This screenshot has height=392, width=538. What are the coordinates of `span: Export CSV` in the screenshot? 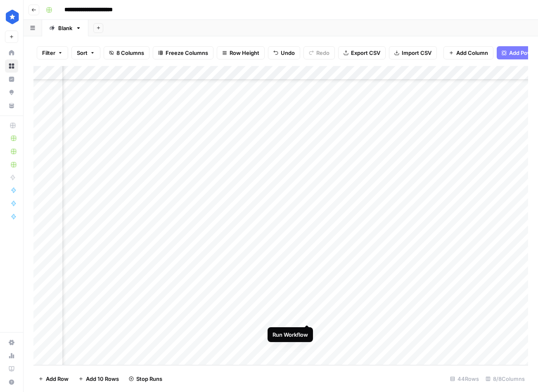 It's located at (365, 53).